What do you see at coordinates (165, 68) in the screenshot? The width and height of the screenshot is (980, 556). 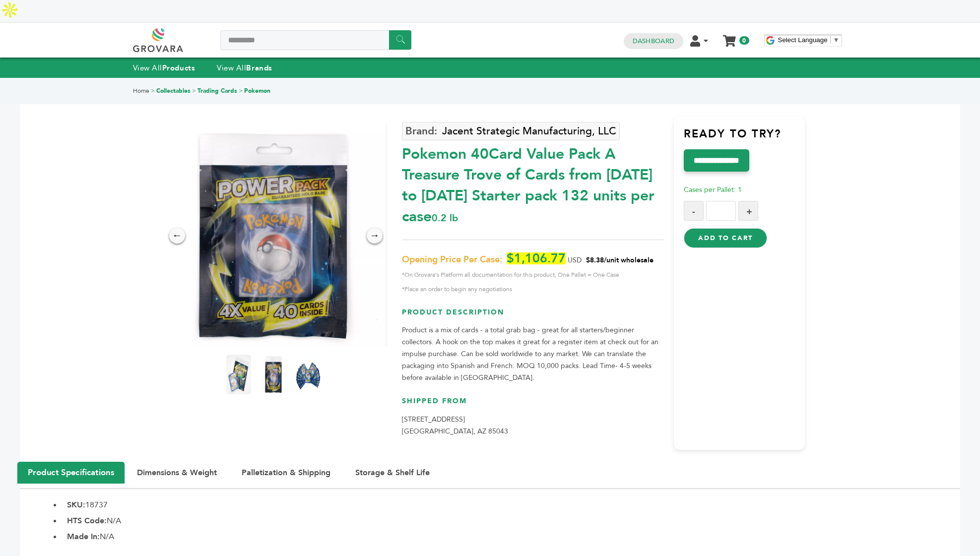 I see `a: View AllProducts` at bounding box center [165, 68].